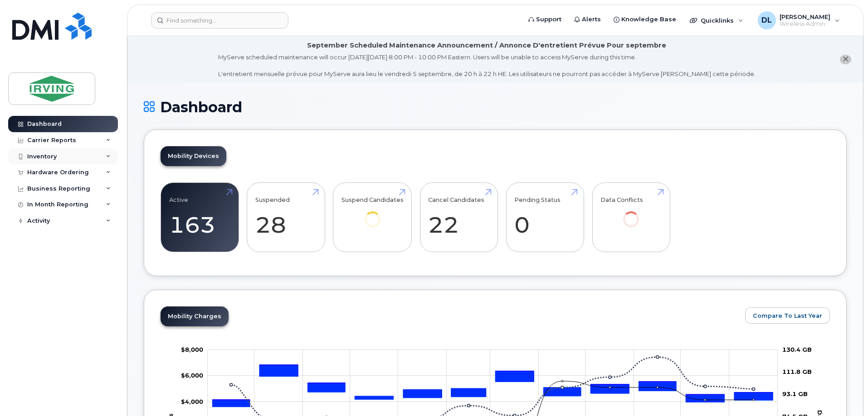  I want to click on tspan: $4,000, so click(191, 402).